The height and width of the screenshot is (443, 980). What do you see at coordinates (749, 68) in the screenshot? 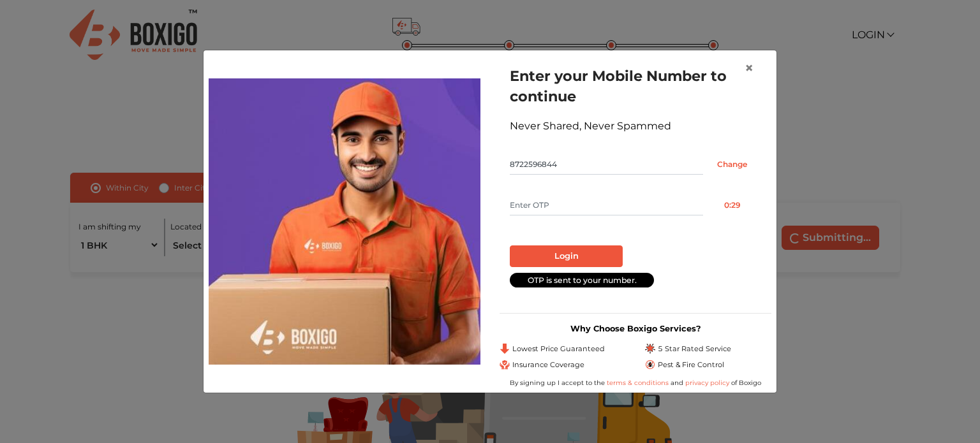
I see `button: Close` at bounding box center [749, 68].